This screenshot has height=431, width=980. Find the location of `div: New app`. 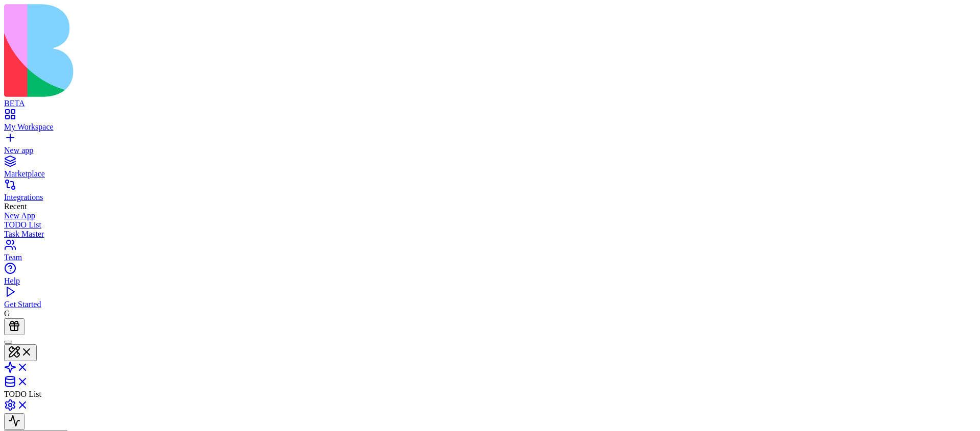

div: New app is located at coordinates (490, 151).